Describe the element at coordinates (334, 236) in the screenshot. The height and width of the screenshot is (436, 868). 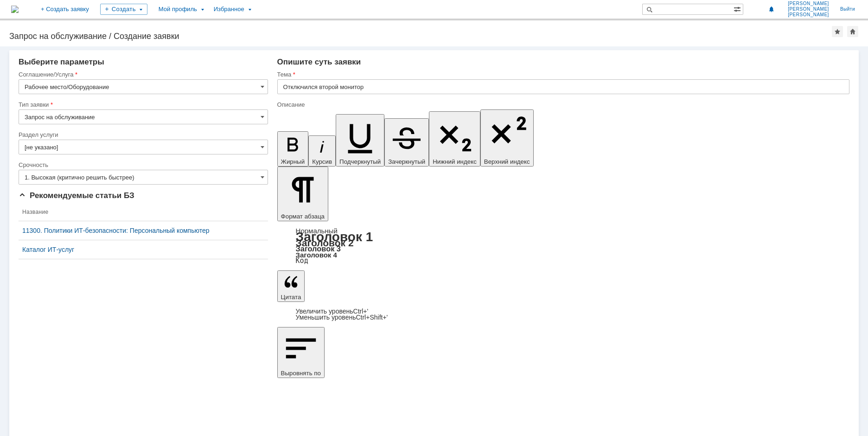
I see `a: Заголовок 1` at that location.